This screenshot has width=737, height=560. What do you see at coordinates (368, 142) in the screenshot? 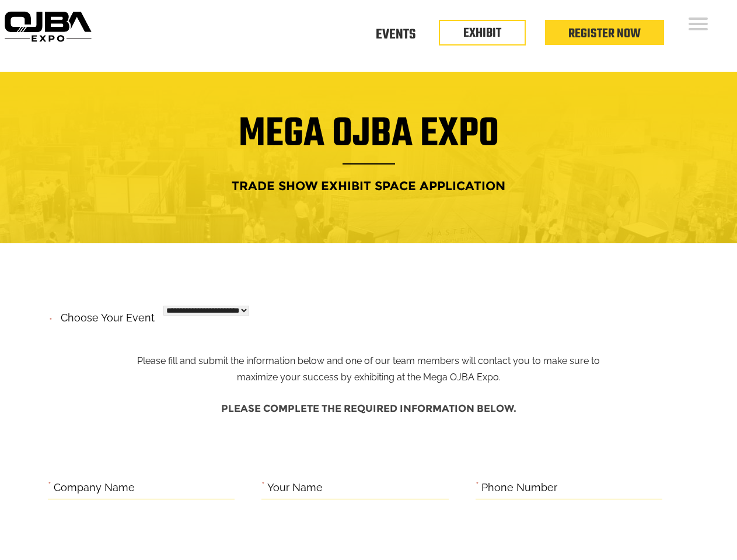
I see `h1: Mega OJBA Expo` at bounding box center [368, 142].